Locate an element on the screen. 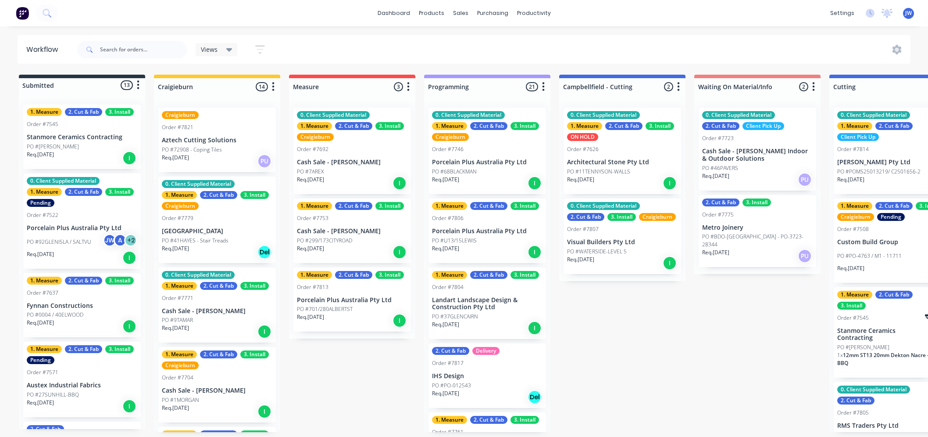  div: purchasing is located at coordinates (493, 13).